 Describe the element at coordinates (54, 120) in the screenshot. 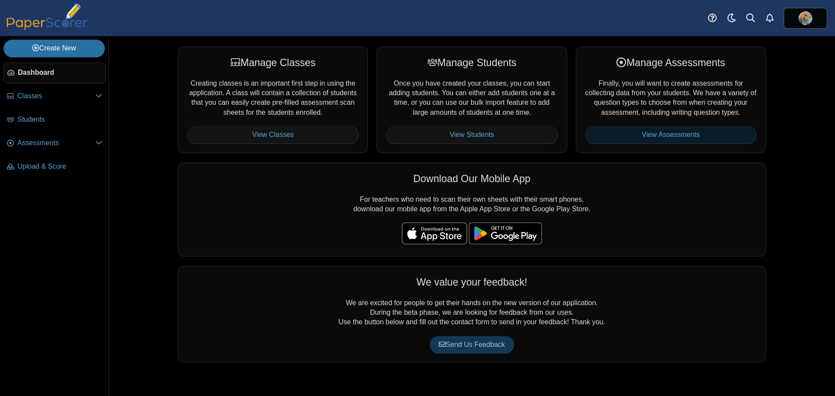

I see `a: Students` at that location.